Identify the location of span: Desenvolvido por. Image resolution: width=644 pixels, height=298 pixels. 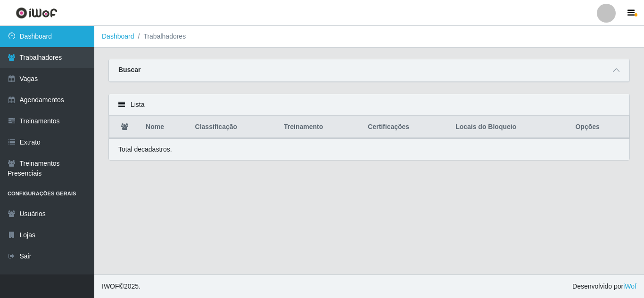
(604, 286).